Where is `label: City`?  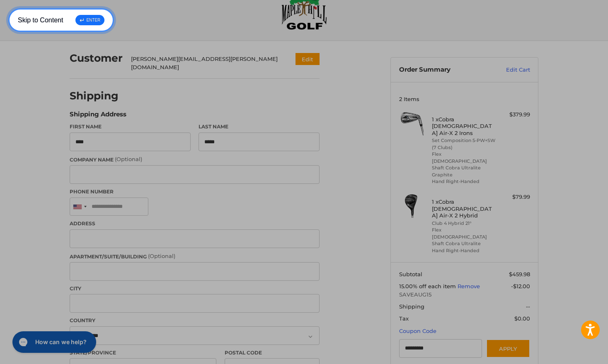
label: City is located at coordinates (194, 289).